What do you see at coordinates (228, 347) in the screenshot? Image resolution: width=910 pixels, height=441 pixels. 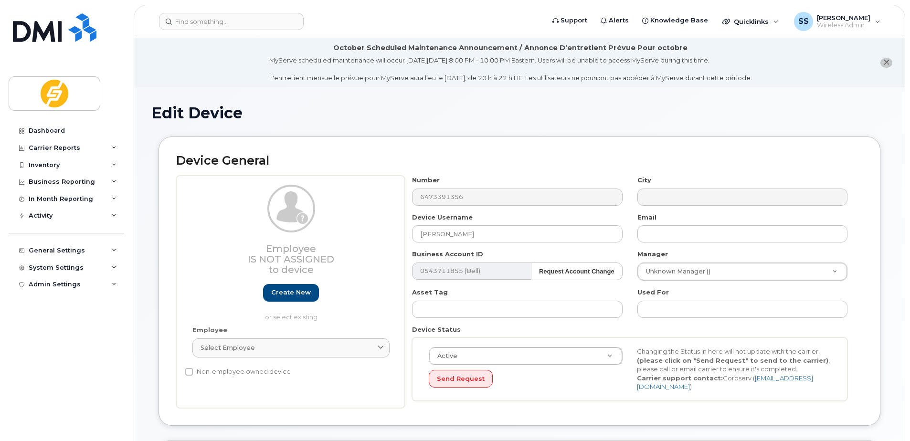 I see `span: Select employee` at bounding box center [228, 347].